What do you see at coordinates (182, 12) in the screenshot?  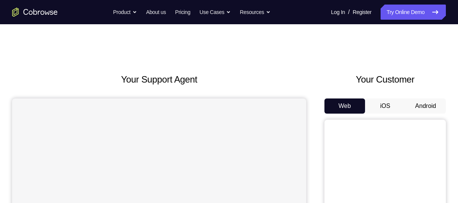 I see `a: Pricing` at bounding box center [182, 12].